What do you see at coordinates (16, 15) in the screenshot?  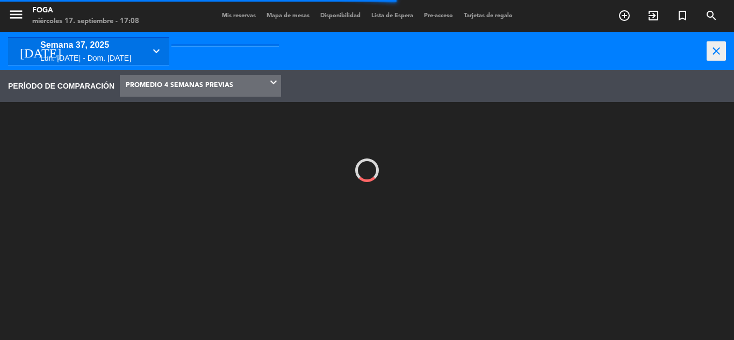 I see `i: menu` at bounding box center [16, 15].